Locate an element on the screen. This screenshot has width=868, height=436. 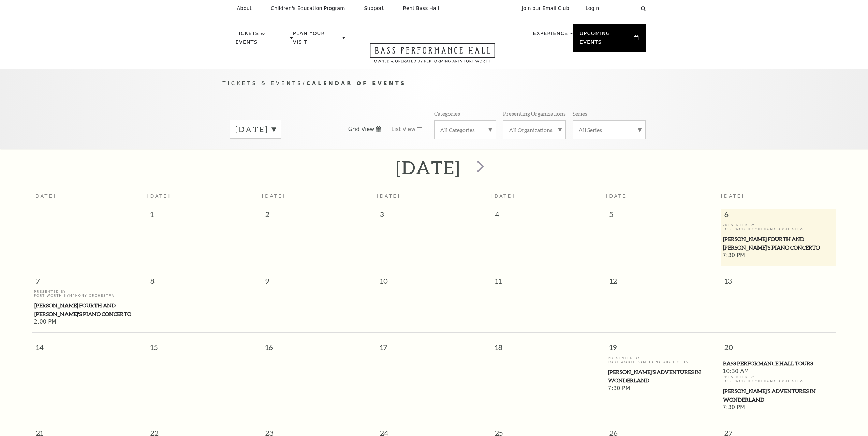
span: Grid View is located at coordinates (362, 130).